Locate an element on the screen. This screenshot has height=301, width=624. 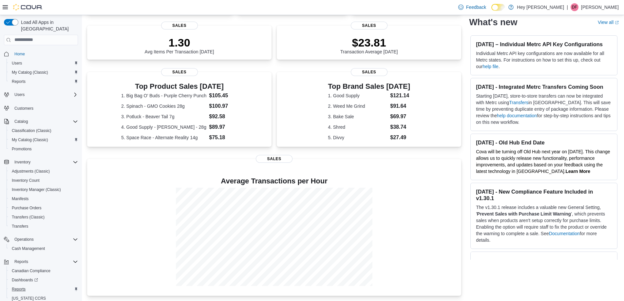
dt: 4. Shred is located at coordinates (357, 127).